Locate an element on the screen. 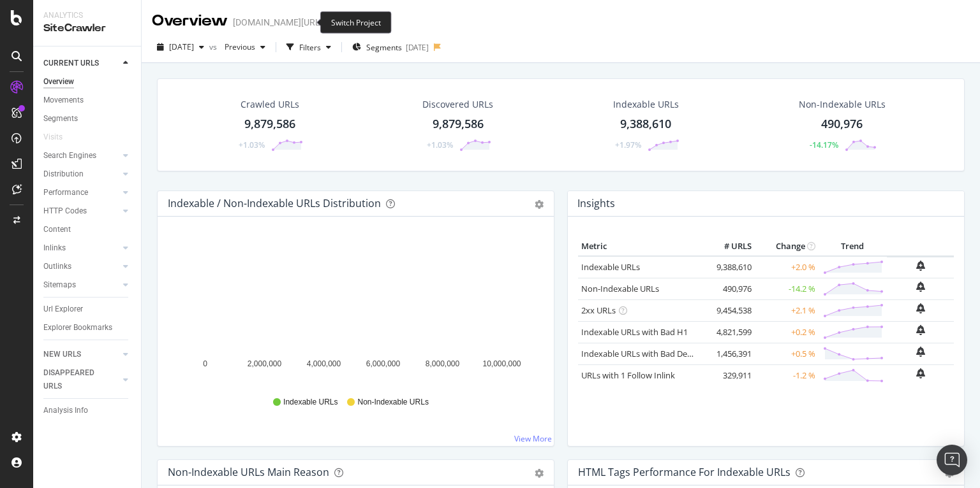 The image size is (980, 488). button: Filters is located at coordinates (309, 47).